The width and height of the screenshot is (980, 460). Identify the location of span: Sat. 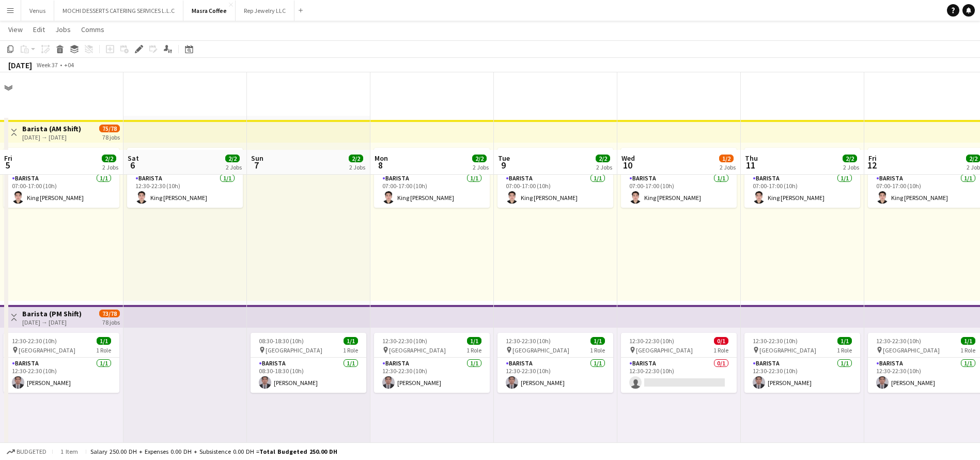
(133, 158).